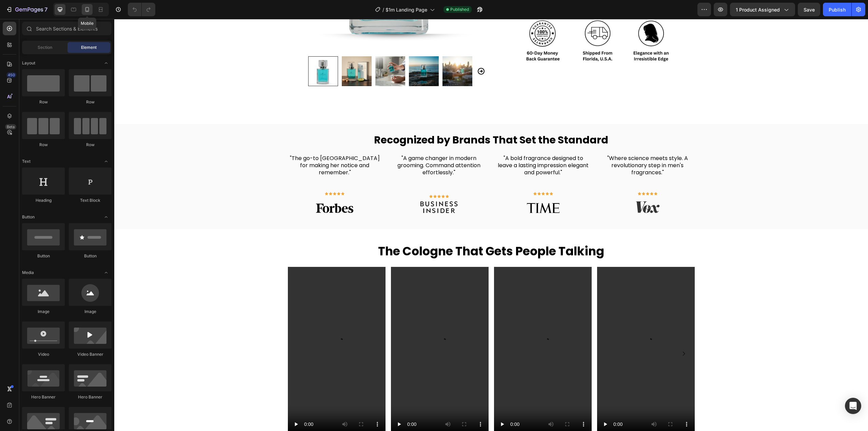  Describe the element at coordinates (533, 188) in the screenshot. I see `img: VOX Logo` at that location.